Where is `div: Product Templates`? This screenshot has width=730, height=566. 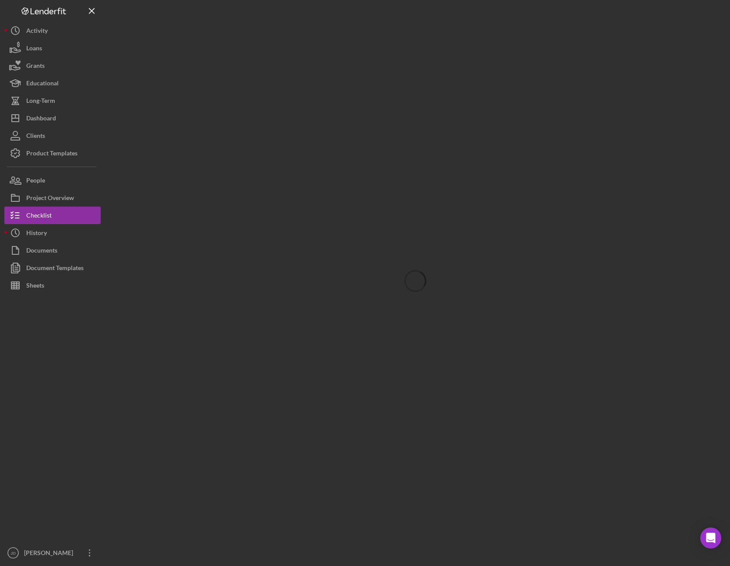
div: Product Templates is located at coordinates (52, 154).